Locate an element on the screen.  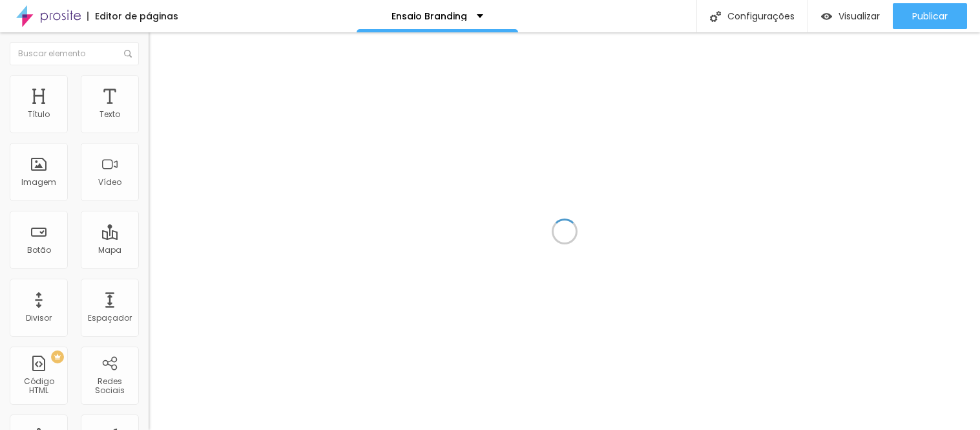
div: Mapa is located at coordinates (109, 250).